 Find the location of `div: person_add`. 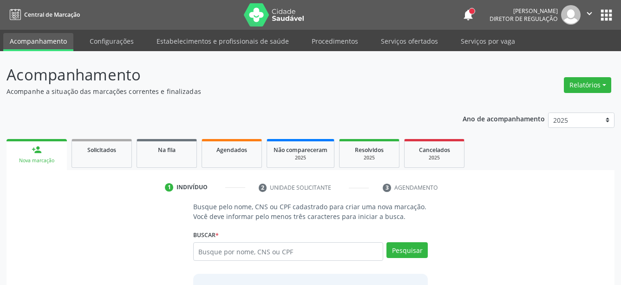

div: person_add is located at coordinates (37, 149).